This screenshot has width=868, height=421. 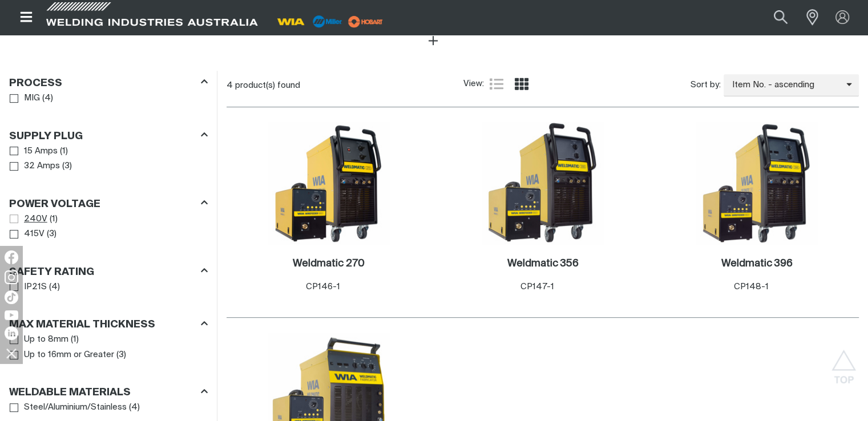 What do you see at coordinates (35, 287) in the screenshot?
I see `span: IP21S` at bounding box center [35, 287].